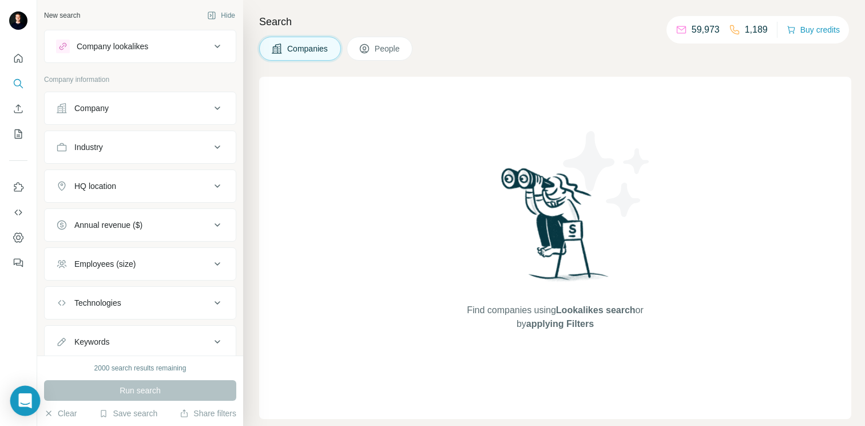 The height and width of the screenshot is (426, 865). Describe the element at coordinates (607, 174) in the screenshot. I see `img: Surfe Illustration - Stars` at that location.